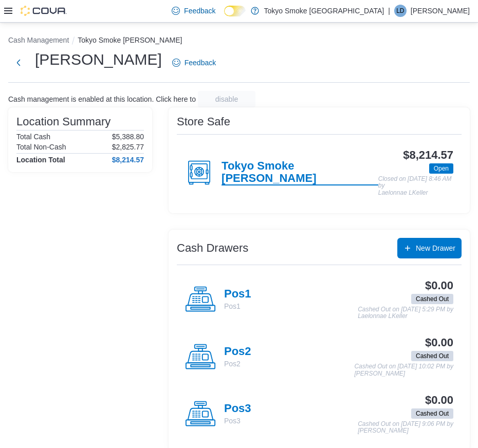 Image resolution: width=478 pixels, height=448 pixels. Describe the element at coordinates (235, 11) in the screenshot. I see `input: Dark Mode` at that location.